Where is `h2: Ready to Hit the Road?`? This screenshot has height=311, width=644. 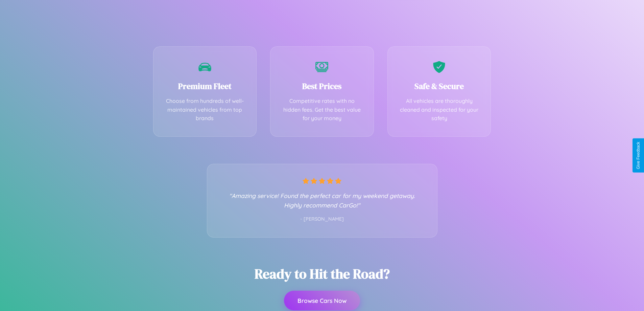 h2: Ready to Hit the Road? is located at coordinates (322, 273).